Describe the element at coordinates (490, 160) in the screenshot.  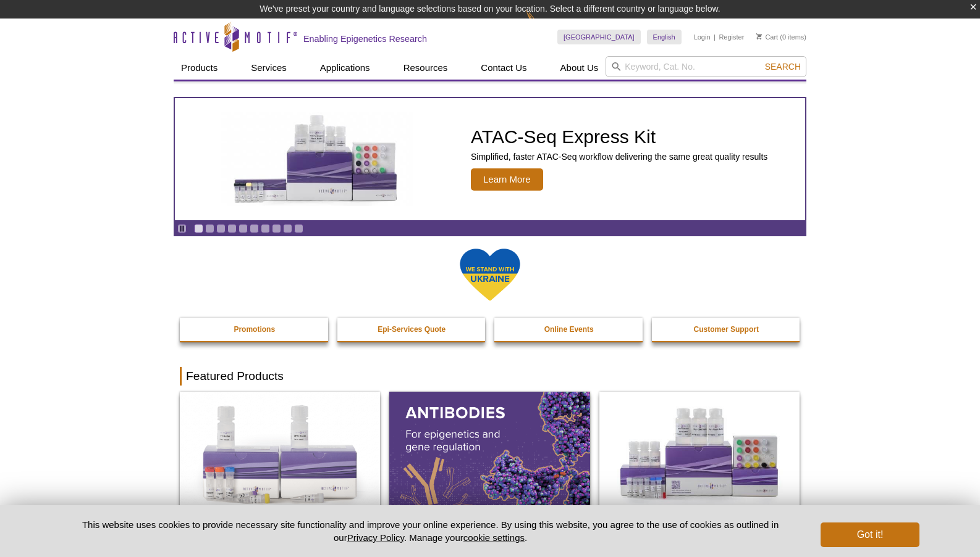
I see `article: ATAC-Seq Express Kit` at that location.